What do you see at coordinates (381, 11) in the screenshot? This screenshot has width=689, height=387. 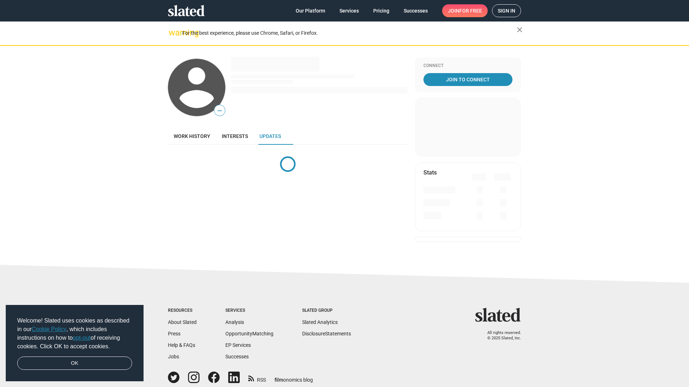 I see `a: Pricing` at bounding box center [381, 11].